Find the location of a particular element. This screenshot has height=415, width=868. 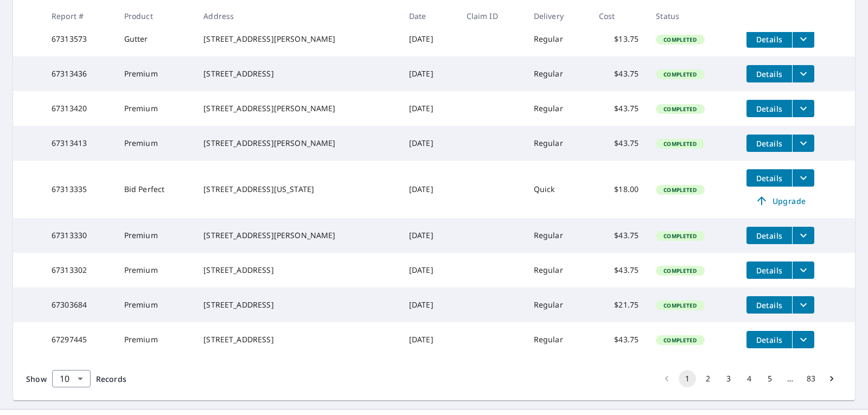

span: Records is located at coordinates (111, 379).